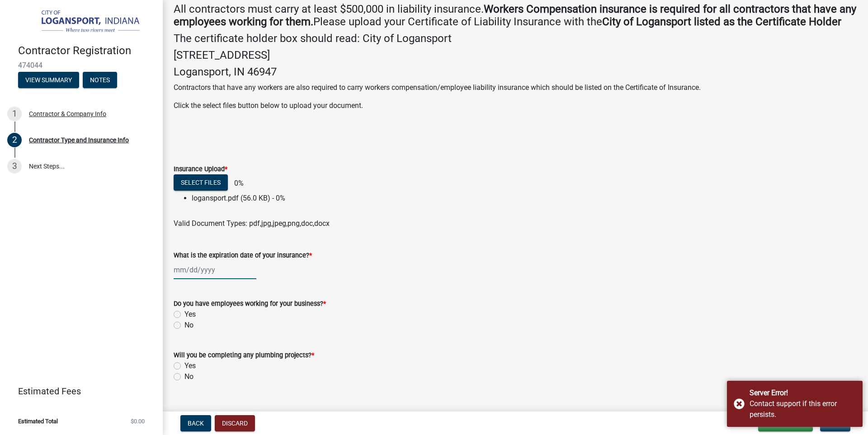 This screenshot has width=868, height=435. Describe the element at coordinates (100, 80) in the screenshot. I see `button: Notes` at that location.